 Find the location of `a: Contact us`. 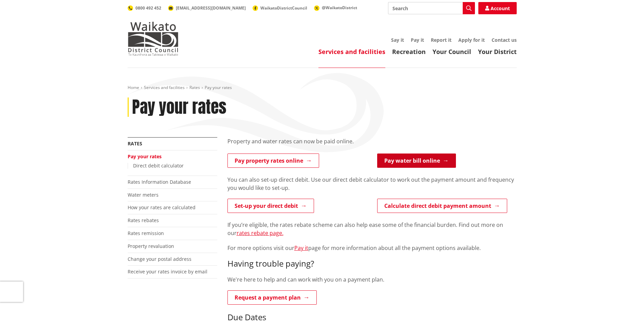

a: Contact us is located at coordinates (504, 40).